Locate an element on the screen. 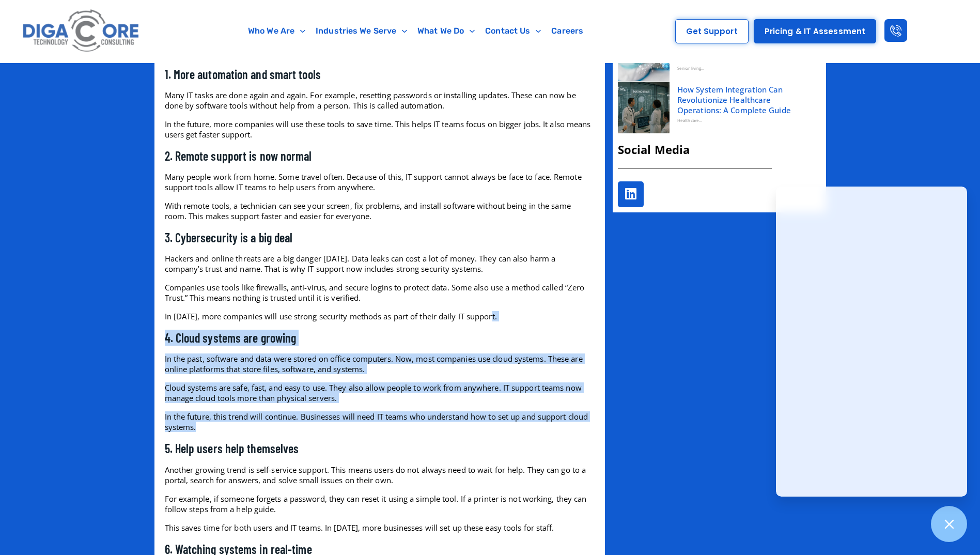  a: How System Integration Can Revolutionize Healthcare Operations: A Complete Guide is located at coordinates (745, 100).